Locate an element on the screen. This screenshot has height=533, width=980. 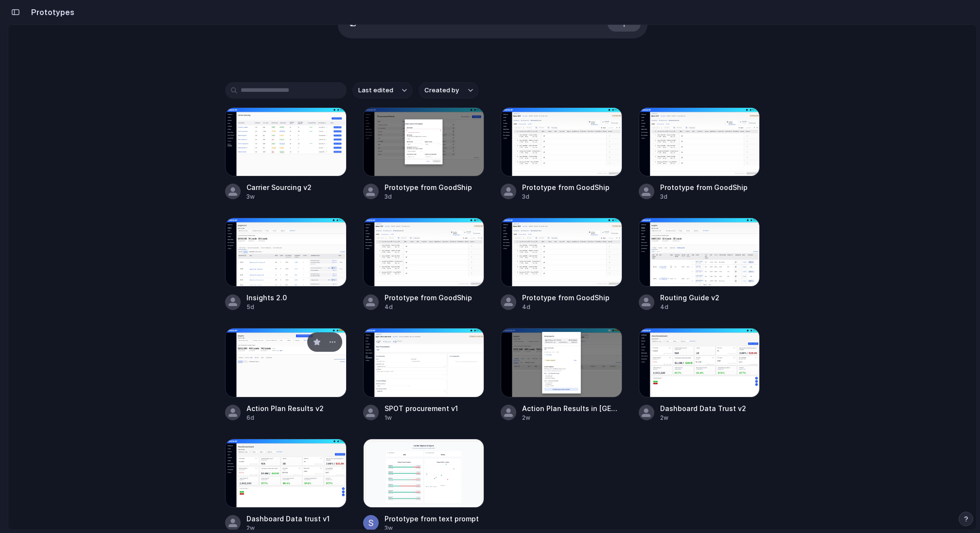
a: SPOT procurement v1SPOT procurement v11w is located at coordinates (424, 375).